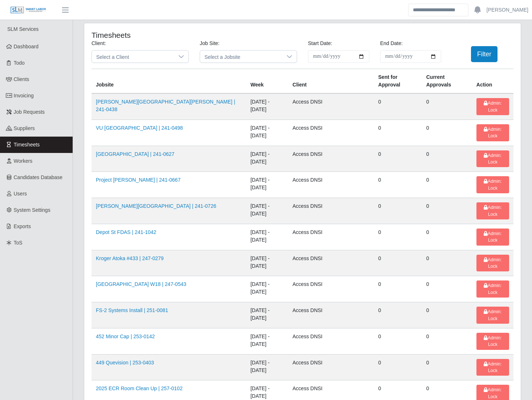 This screenshot has width=532, height=400. Describe the element at coordinates (21, 79) in the screenshot. I see `span: Clients` at that location.